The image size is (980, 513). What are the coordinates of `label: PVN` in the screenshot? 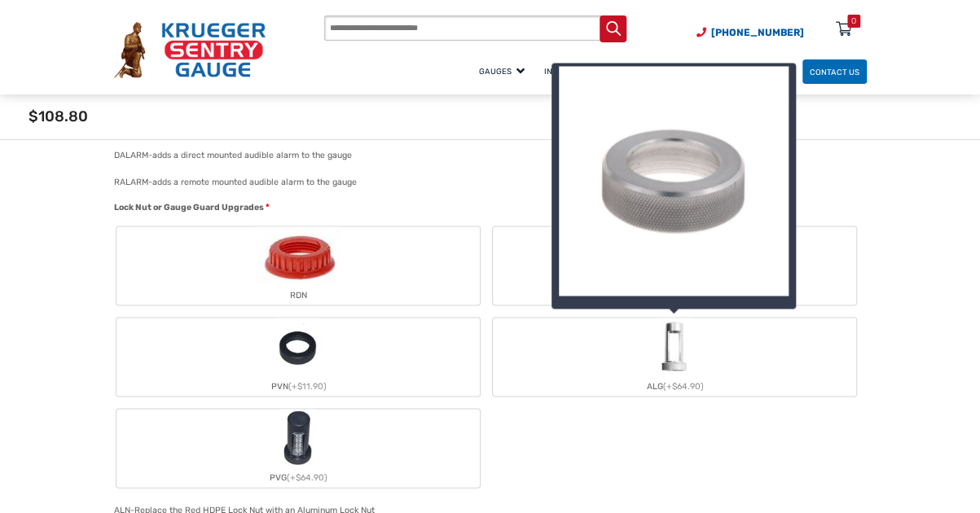 It's located at (298, 357).